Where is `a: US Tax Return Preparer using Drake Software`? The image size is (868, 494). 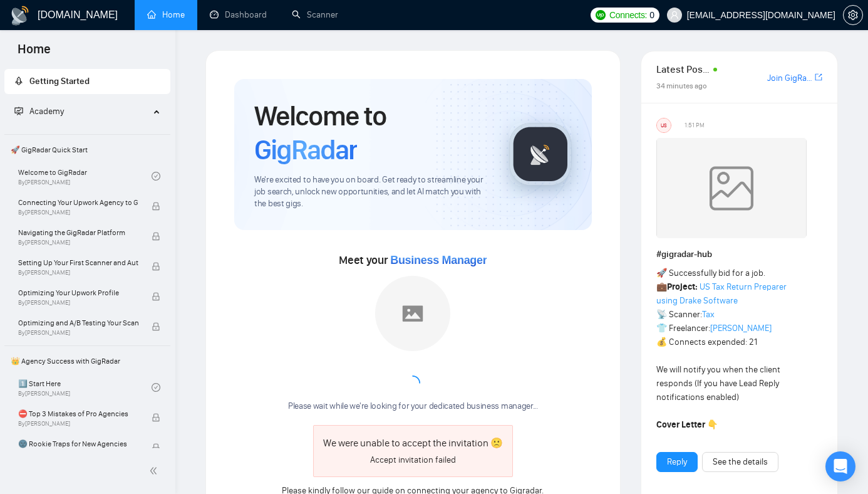 a: US Tax Return Preparer using Drake Software is located at coordinates (722, 293).